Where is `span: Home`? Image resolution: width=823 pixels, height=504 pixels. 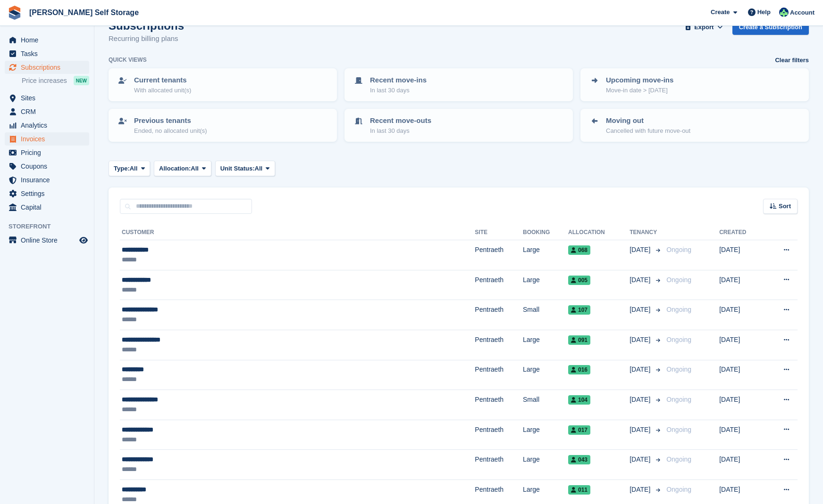 span: Home is located at coordinates (49, 40).